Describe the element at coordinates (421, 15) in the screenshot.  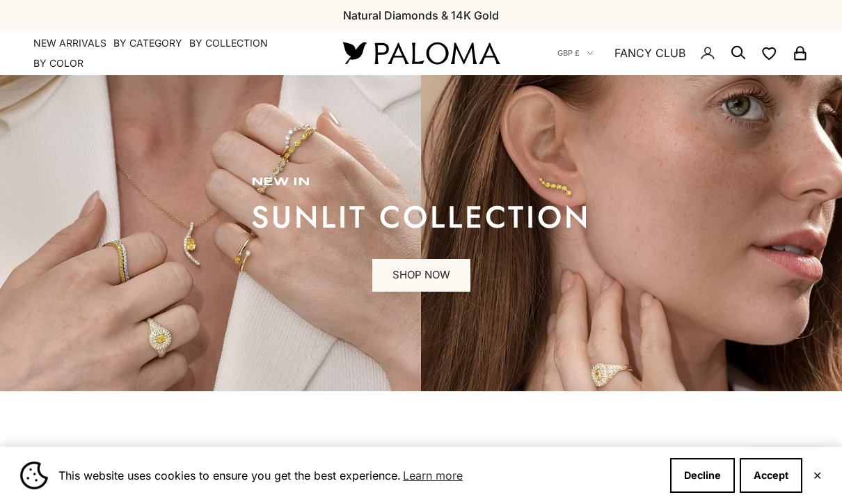
I see `p: Natural Diamonds & 14K Gold` at that location.